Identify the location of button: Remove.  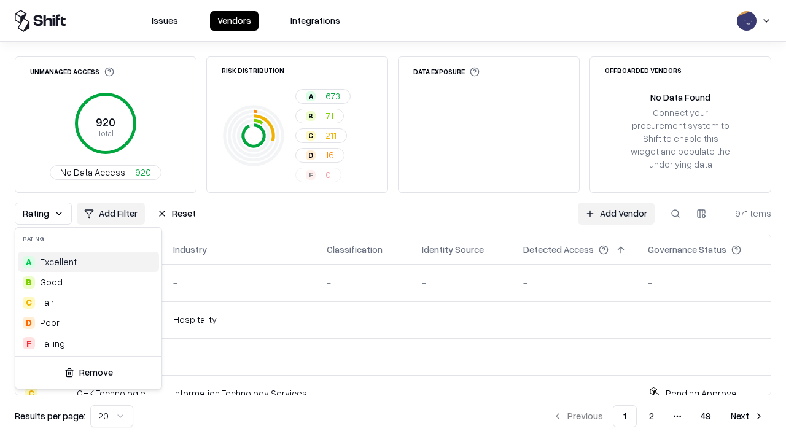
(88, 373).